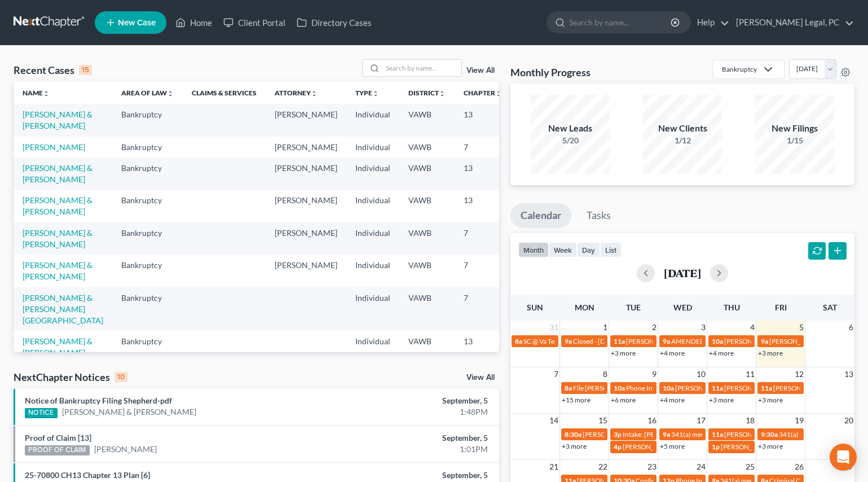  I want to click on div: NOTICE, so click(41, 413).